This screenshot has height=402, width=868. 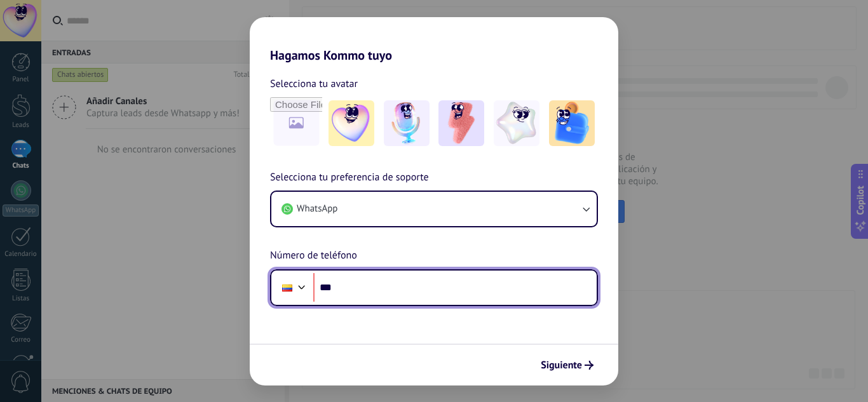 What do you see at coordinates (407, 123) in the screenshot?
I see `img: -2.jpeg` at bounding box center [407, 123].